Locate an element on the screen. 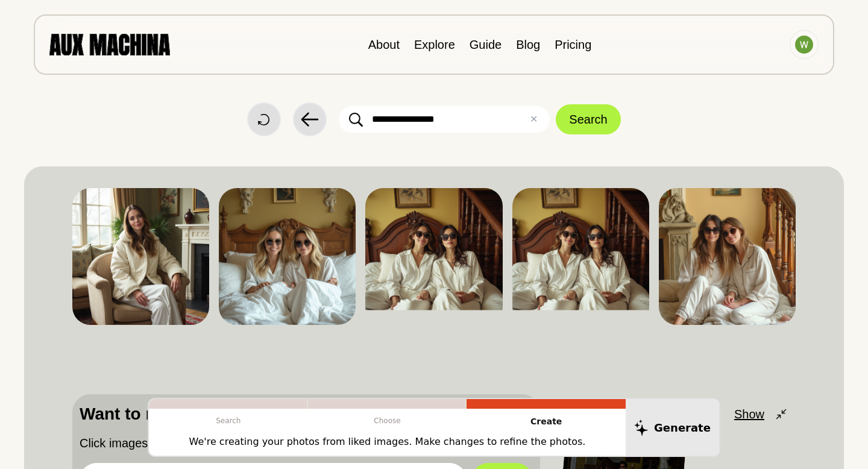 The image size is (868, 469). img: Avatar is located at coordinates (804, 45).